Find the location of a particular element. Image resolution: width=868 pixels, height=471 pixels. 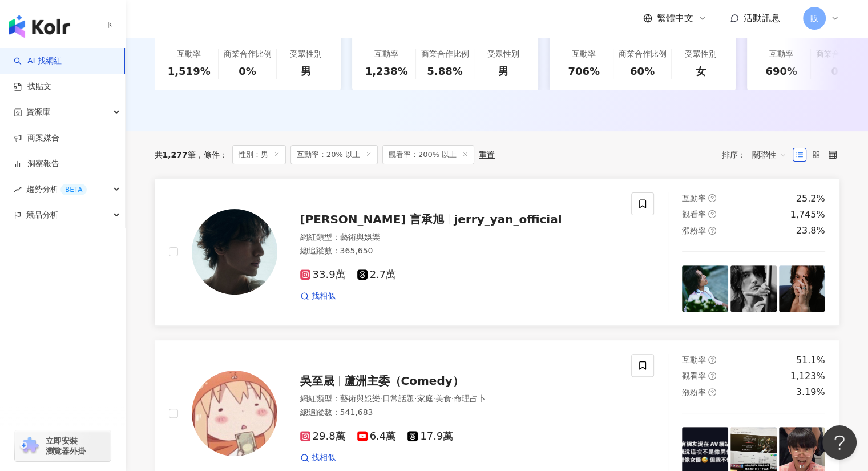

div: 23.8% is located at coordinates (810, 231).